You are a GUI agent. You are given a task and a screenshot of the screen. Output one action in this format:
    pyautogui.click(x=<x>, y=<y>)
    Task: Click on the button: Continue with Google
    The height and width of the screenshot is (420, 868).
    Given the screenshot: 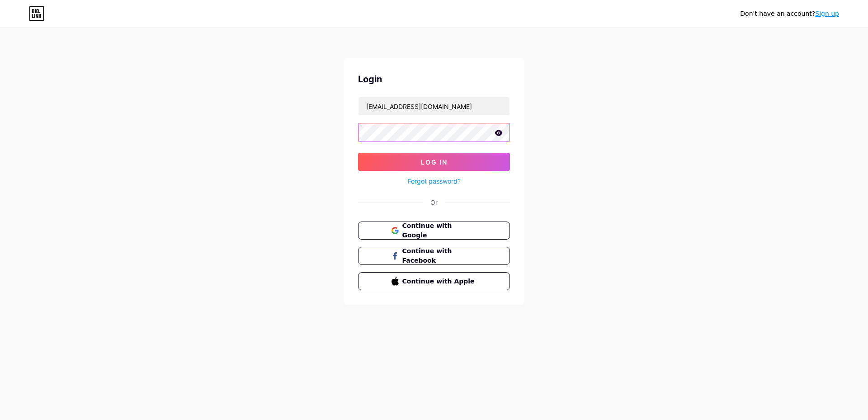 What is the action you would take?
    pyautogui.click(x=434, y=230)
    